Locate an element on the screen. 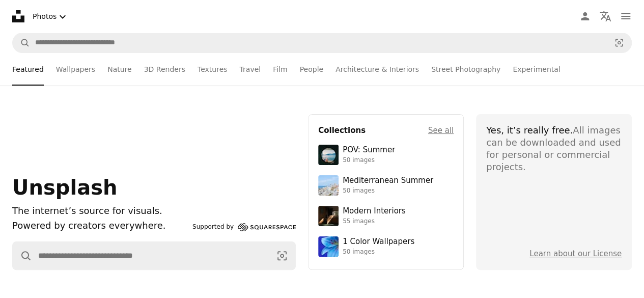 This screenshot has width=644, height=298. a: Street Photography is located at coordinates (466, 69).